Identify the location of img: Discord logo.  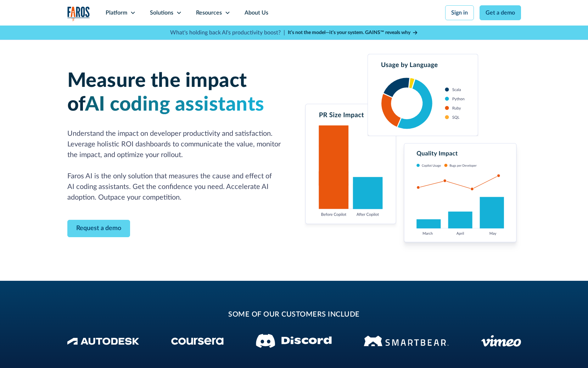
(294, 341).